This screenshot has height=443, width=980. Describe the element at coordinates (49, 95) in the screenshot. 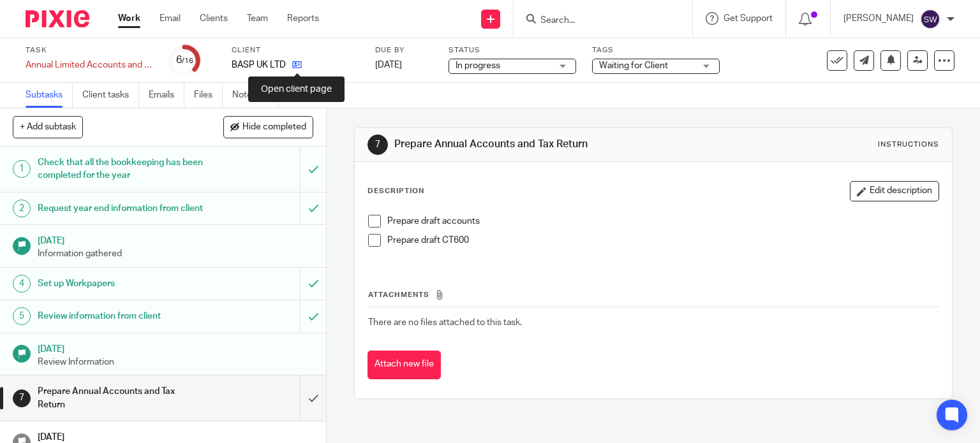

I see `a: Subtasks` at that location.